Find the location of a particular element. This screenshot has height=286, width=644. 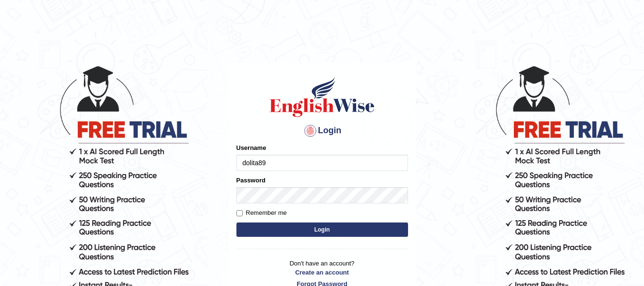

a: Create an account is located at coordinates (323, 272).